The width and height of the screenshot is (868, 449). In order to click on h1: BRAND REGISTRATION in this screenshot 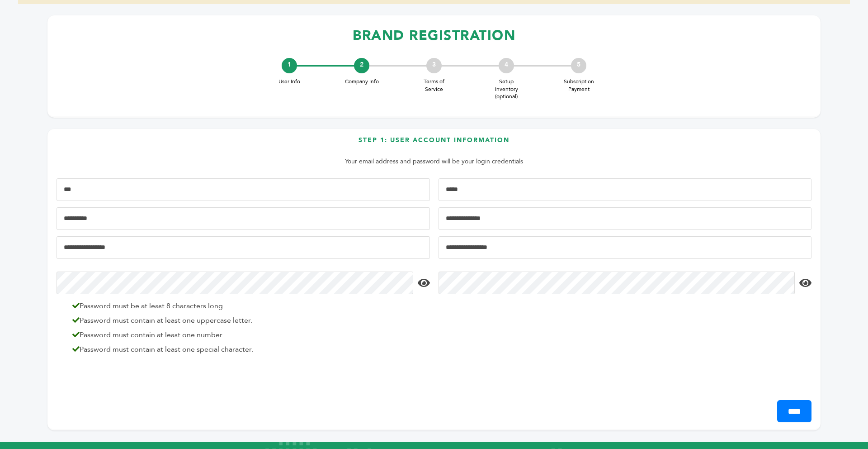, I will do `click(434, 36)`.